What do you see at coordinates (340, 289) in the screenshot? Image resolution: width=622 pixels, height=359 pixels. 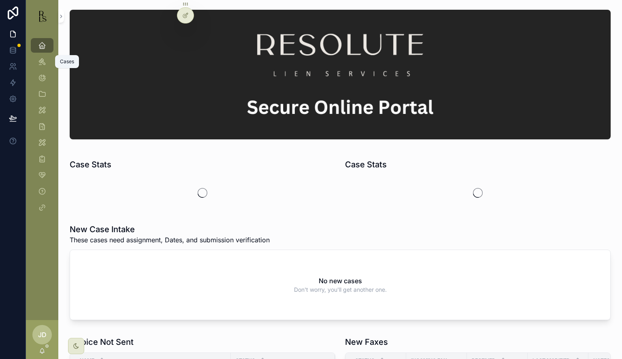 I see `span: Don't worry, you'll get another one.` at bounding box center [340, 289].